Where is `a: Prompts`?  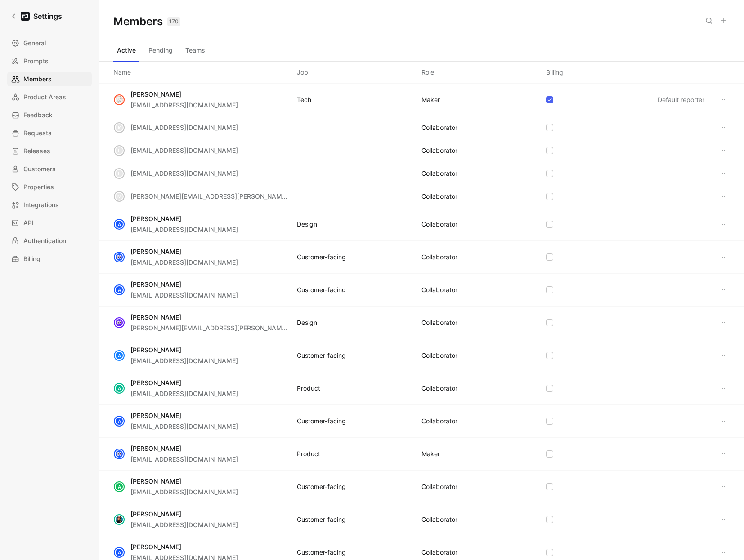 a: Prompts is located at coordinates (49, 61).